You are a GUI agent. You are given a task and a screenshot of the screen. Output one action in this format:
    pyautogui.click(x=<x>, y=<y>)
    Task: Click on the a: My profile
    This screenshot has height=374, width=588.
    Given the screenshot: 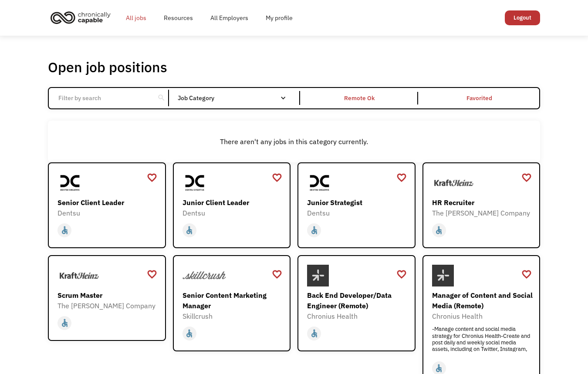 What is the action you would take?
    pyautogui.click(x=279, y=18)
    